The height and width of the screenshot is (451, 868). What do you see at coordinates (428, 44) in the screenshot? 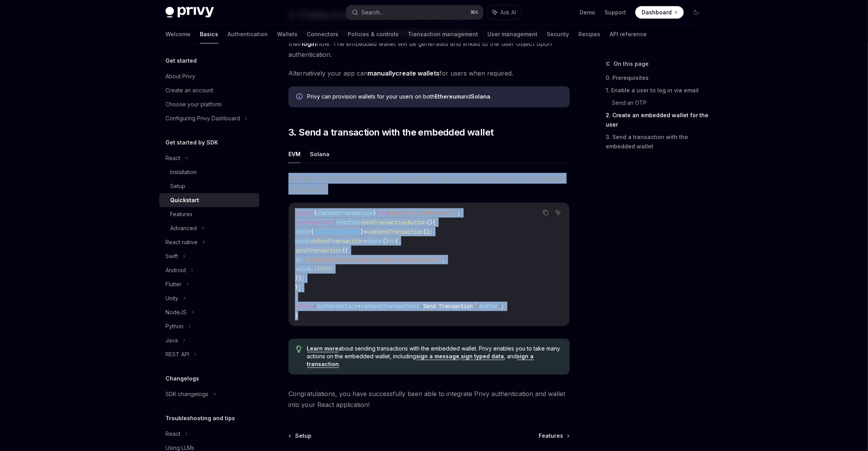
I see `span: Your app can configure Privy to for your users as part of their flow. The embedded wallet will be...` at bounding box center [428, 44].